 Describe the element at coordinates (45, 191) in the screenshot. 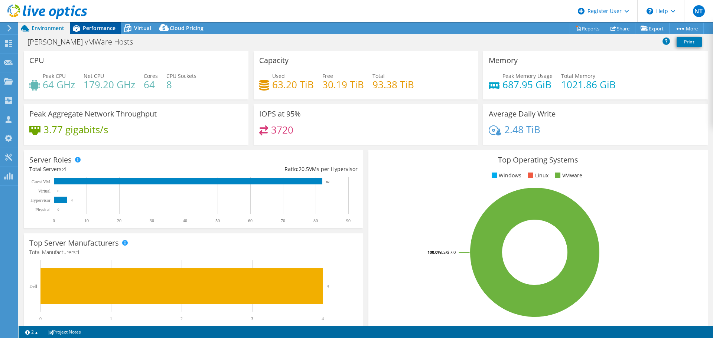

I see `text: Virtual` at that location.